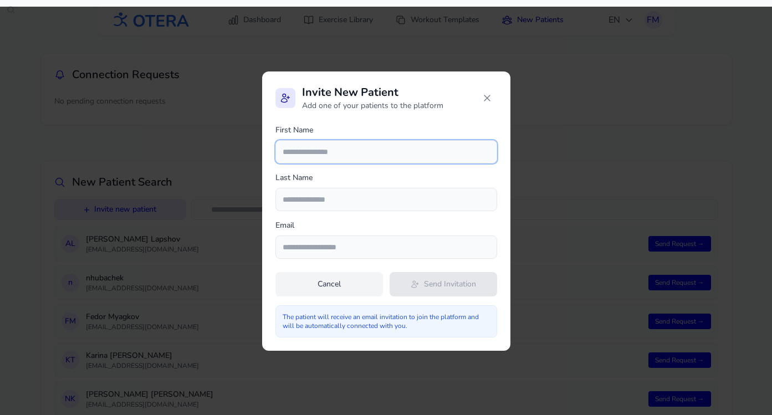 The width and height of the screenshot is (772, 415). I want to click on button: Send Invitation, so click(443, 284).